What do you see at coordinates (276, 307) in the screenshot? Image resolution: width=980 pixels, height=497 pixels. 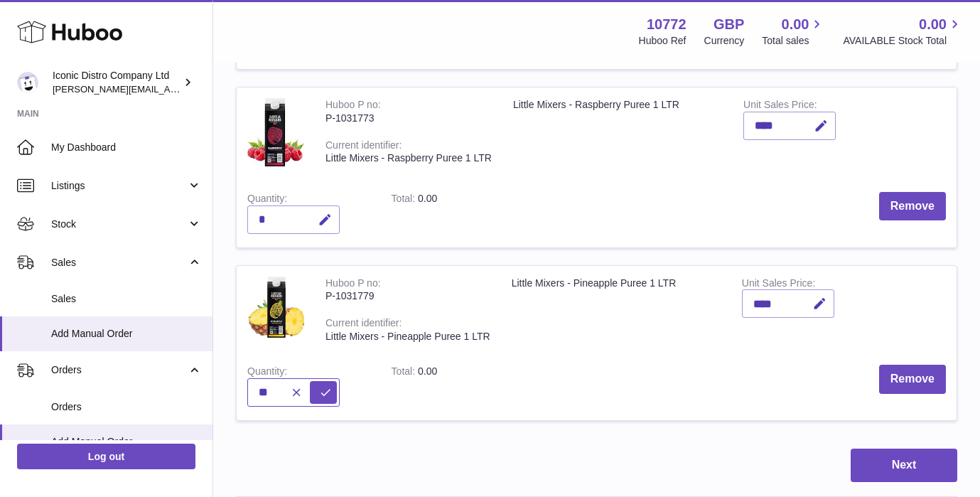 I see `img: Little Mixers - Pineapple Puree 1 LTR` at bounding box center [276, 307].